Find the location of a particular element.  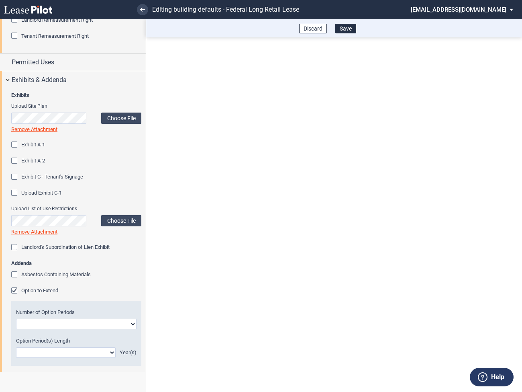

b: Addenda is located at coordinates (21, 263).